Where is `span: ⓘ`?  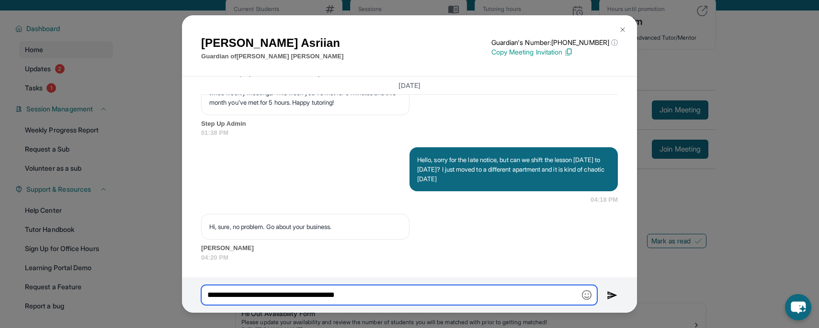 span: ⓘ is located at coordinates (614, 43).